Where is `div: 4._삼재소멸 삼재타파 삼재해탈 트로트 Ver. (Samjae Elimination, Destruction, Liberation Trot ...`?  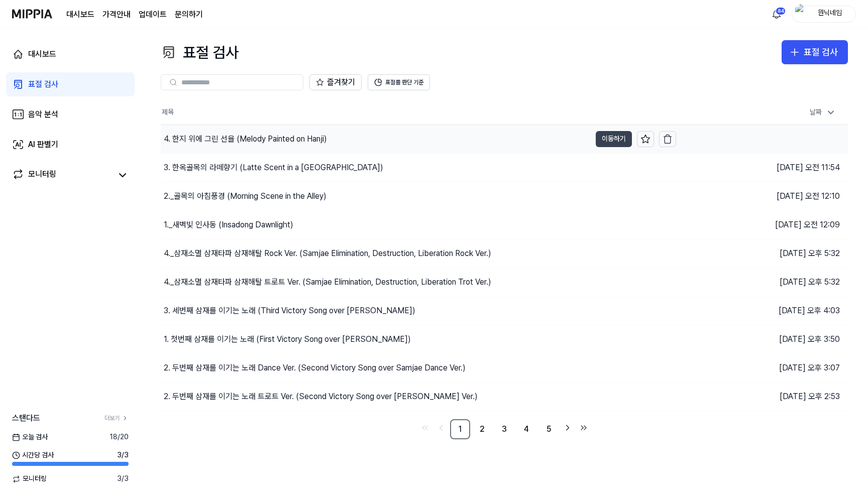
div: 4._삼재소멸 삼재타파 삼재해탈 트로트 Ver. (Samjae Elimination, Destruction, Liberation Trot ... is located at coordinates (328, 283).